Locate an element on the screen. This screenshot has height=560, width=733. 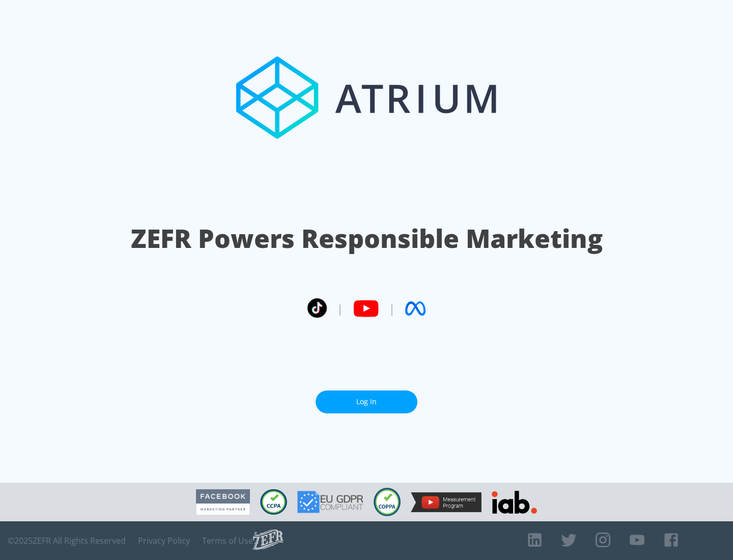
img: GDPR Compliant is located at coordinates (331, 502).